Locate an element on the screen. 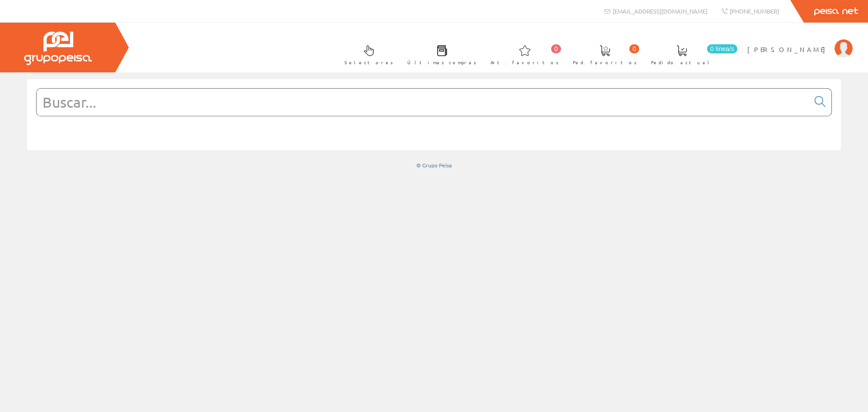  a: Últimas compras is located at coordinates (439, 53).